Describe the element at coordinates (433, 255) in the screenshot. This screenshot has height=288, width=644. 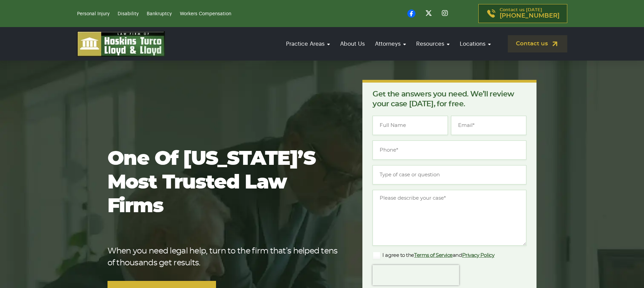
I see `a: Terms of Service` at that location.